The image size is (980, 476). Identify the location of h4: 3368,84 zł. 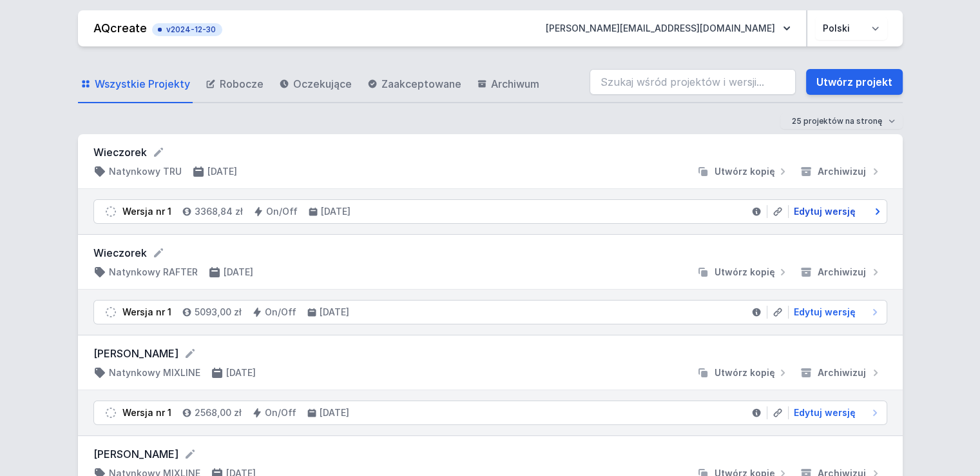
(218, 211).